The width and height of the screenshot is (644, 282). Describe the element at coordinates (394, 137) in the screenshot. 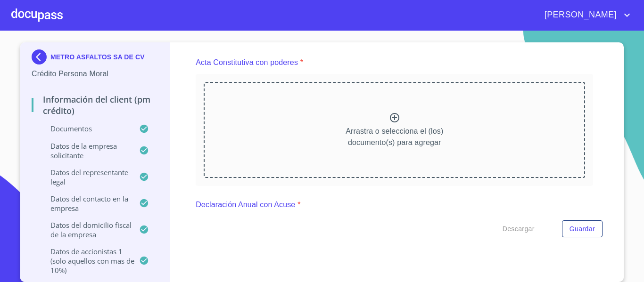

I see `p: Arrastra o selecciona el (los) documento(s) para agregar` at that location.